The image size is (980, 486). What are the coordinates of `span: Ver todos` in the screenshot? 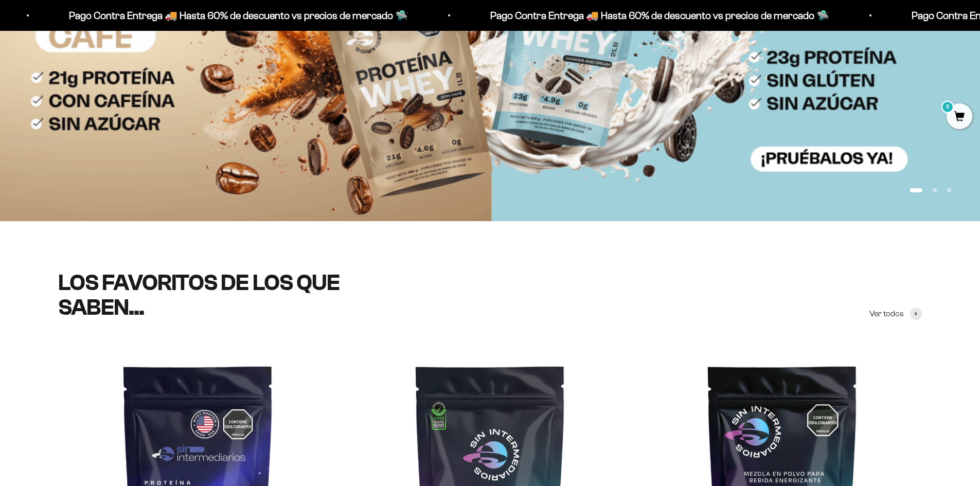 It's located at (887, 314).